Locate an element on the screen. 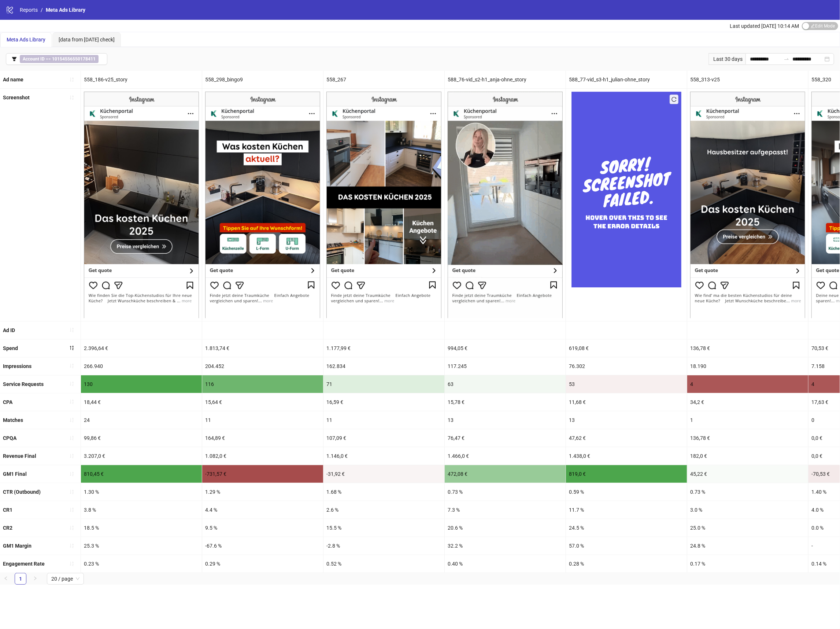  span: right is located at coordinates (35, 578).